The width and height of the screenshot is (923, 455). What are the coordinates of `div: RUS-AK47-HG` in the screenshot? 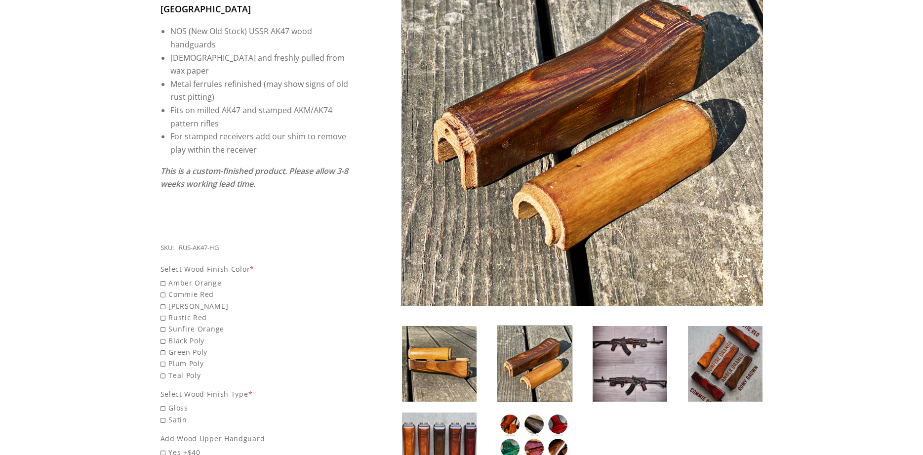 It's located at (198, 248).